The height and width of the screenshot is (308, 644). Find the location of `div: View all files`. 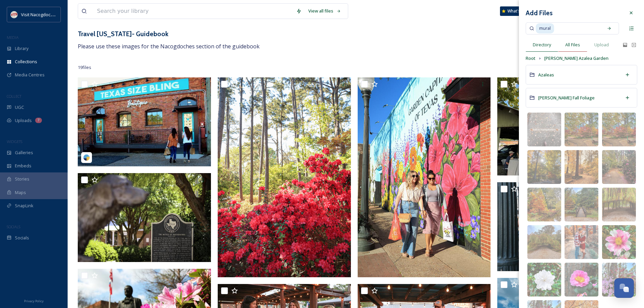

div: View all files is located at coordinates (325, 11).